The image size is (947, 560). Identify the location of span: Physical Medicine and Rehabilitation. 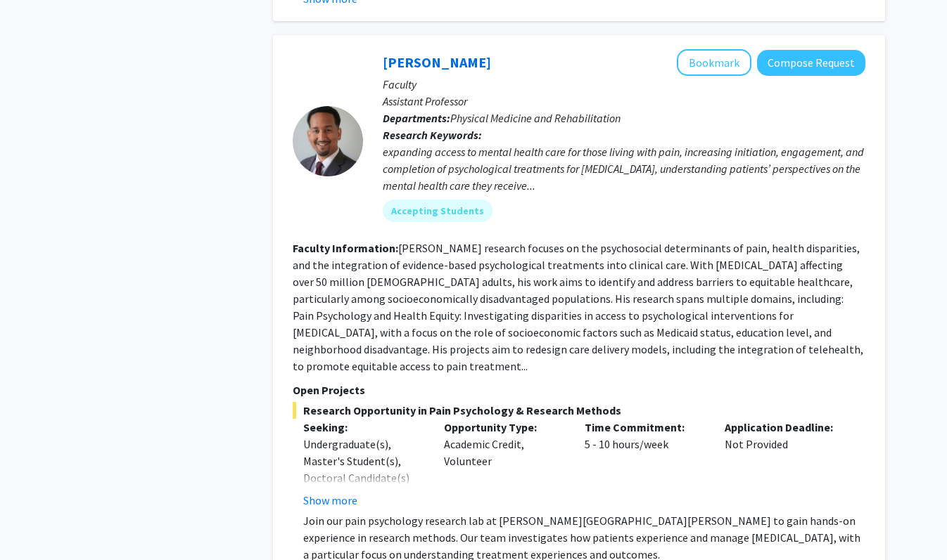
(535, 118).